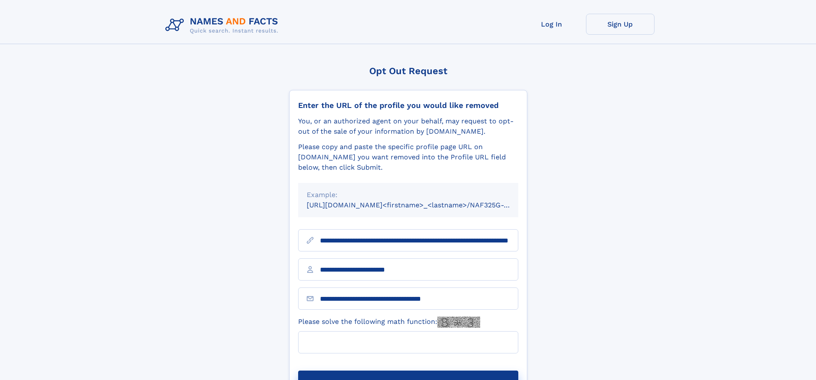 This screenshot has height=380, width=816. Describe the element at coordinates (389, 322) in the screenshot. I see `label: Please solve the following math function:` at that location.